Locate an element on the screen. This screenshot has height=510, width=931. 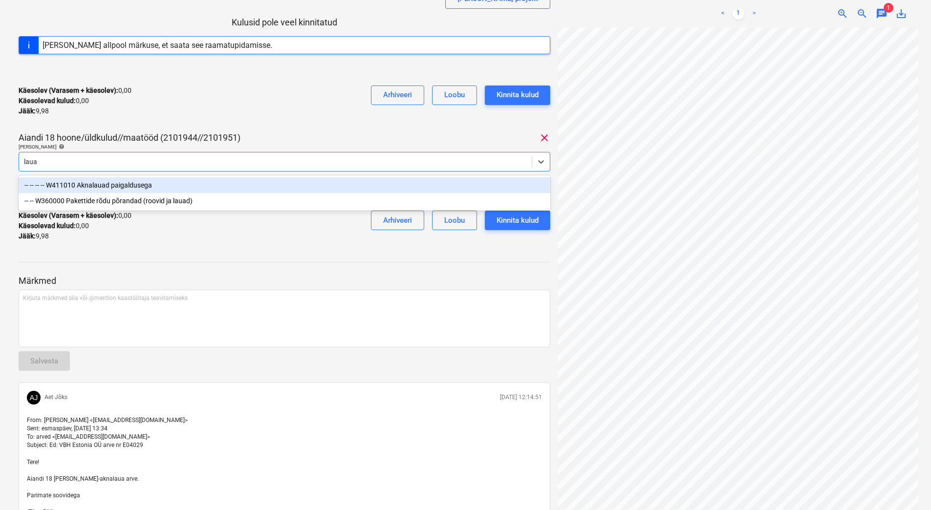
a: Page 1 is your current page is located at coordinates (739, 14).